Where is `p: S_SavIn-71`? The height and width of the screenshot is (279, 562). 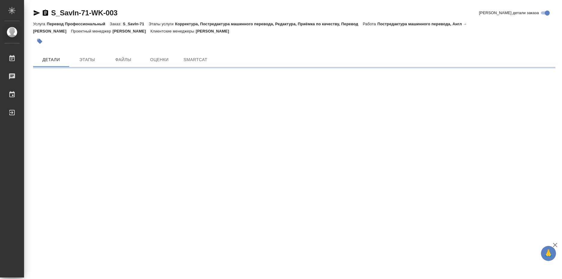 p: S_SavIn-71 is located at coordinates (136, 24).